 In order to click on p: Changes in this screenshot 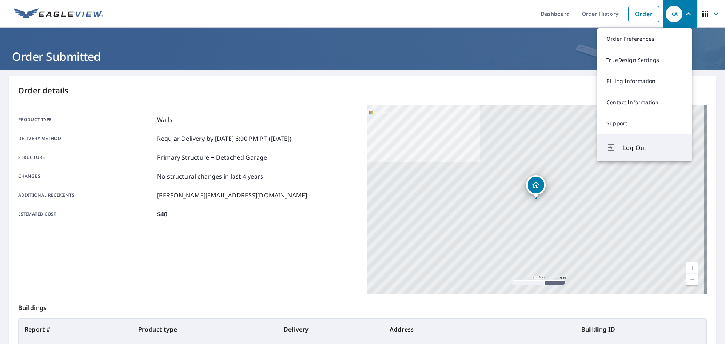, I will do `click(86, 176)`.